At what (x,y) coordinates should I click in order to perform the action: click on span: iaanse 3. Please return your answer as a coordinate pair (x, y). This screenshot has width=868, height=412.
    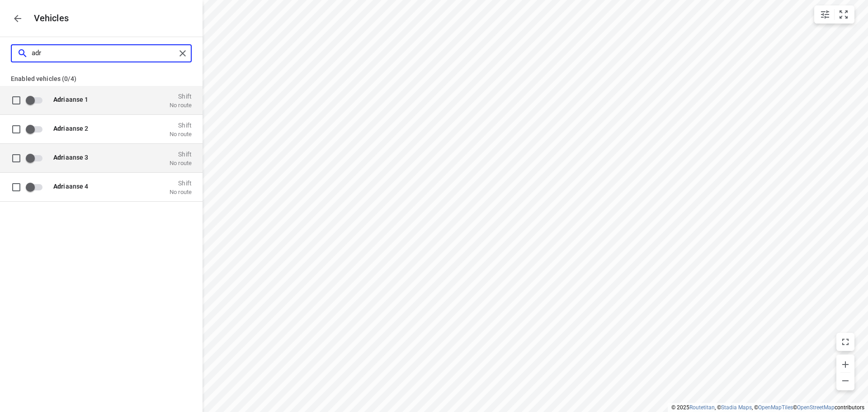
    Looking at the image, I should click on (71, 157).